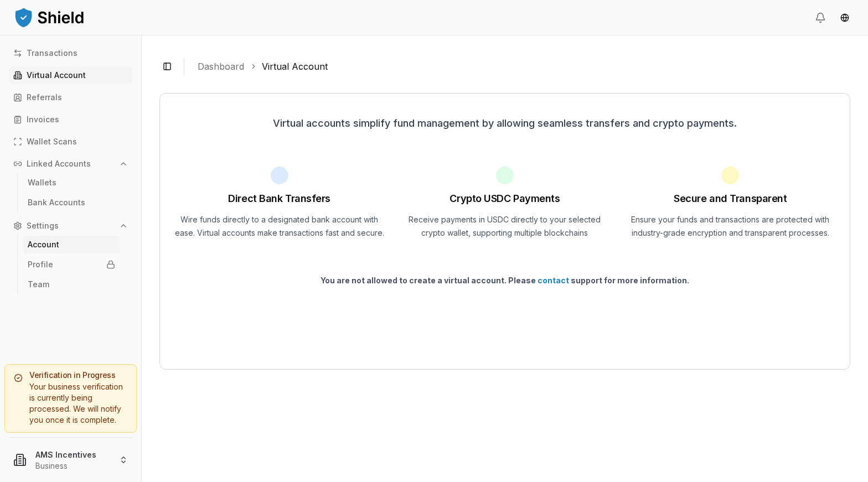 This screenshot has height=482, width=868. I want to click on p: Transactions, so click(52, 53).